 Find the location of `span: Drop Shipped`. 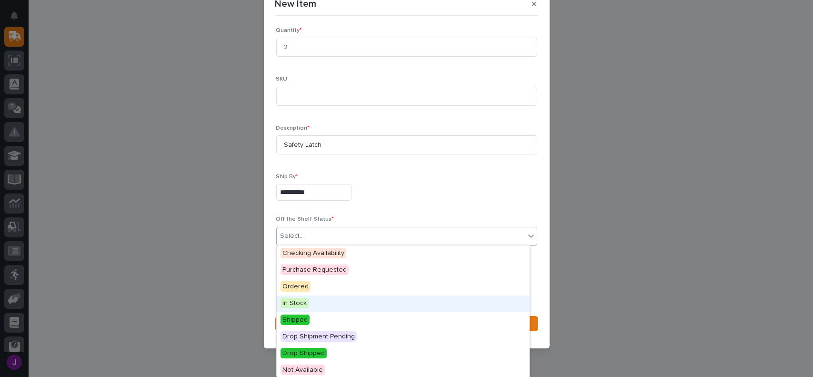

span: Drop Shipped is located at coordinates (304, 353).